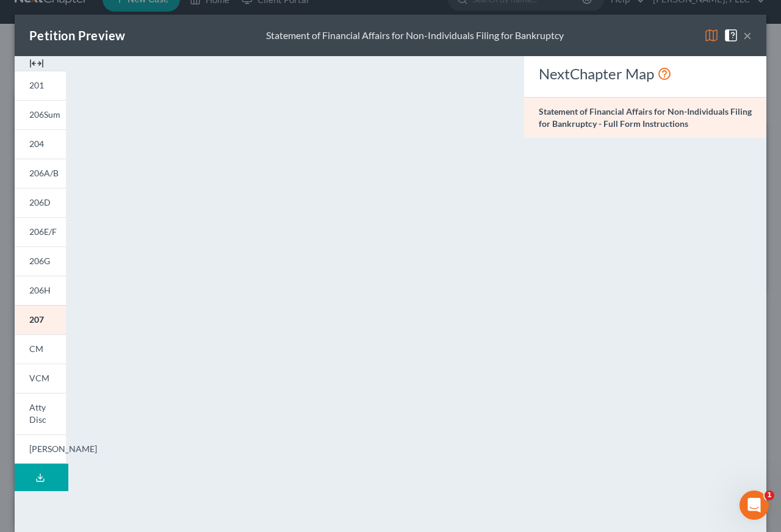 Image resolution: width=781 pixels, height=532 pixels. I want to click on span: 206D, so click(39, 202).